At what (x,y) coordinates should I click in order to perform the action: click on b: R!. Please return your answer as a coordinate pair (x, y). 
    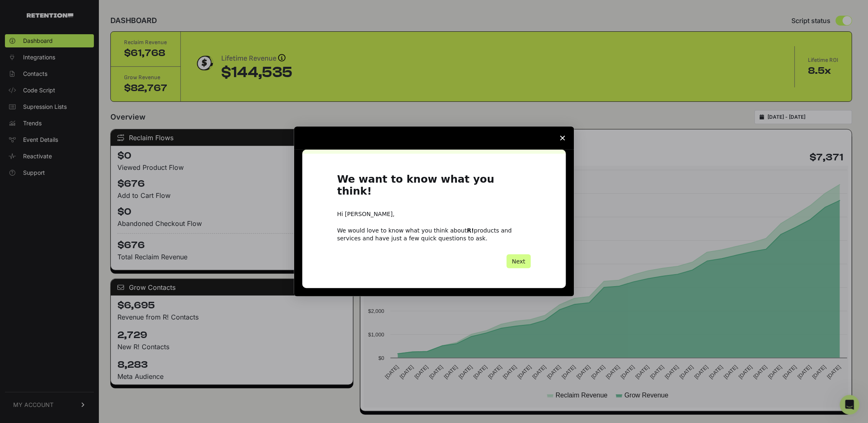
    Looking at the image, I should click on (470, 230).